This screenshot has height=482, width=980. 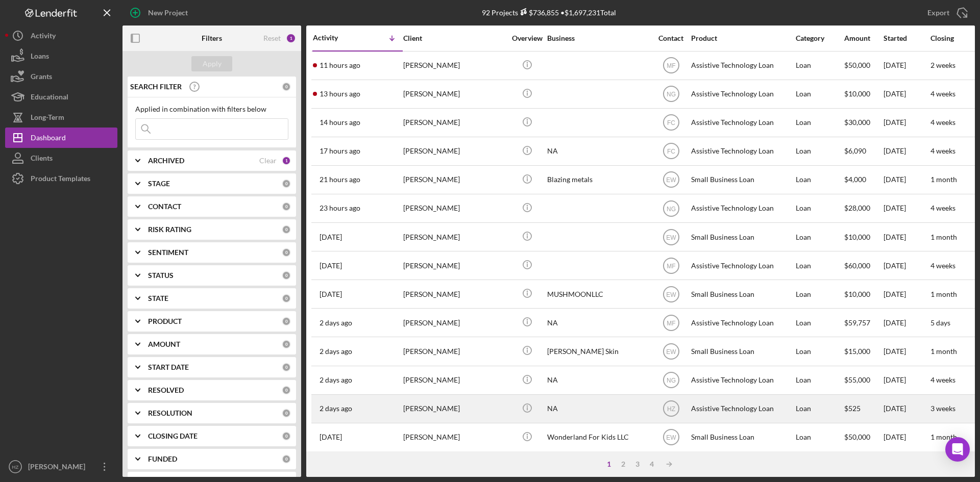 I want to click on time: 5 days, so click(x=940, y=322).